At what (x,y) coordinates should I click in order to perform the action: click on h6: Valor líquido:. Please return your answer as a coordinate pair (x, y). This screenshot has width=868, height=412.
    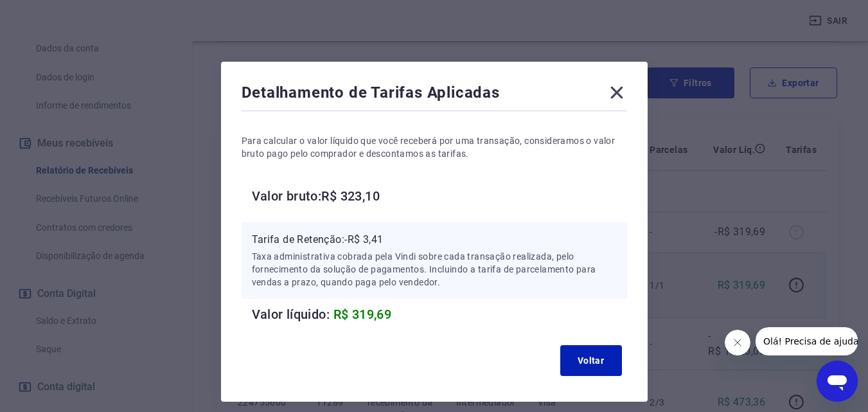
    Looking at the image, I should click on (439, 314).